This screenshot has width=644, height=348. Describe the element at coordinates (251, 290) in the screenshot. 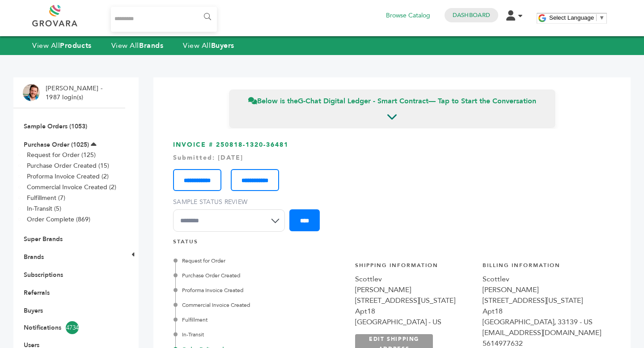

I see `div: Proforma Invoice Created` at that location.